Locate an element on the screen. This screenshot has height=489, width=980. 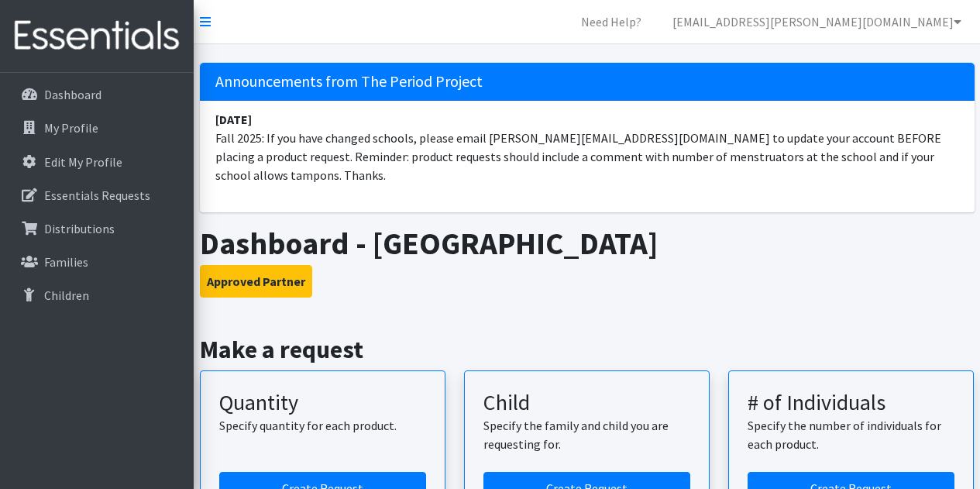
p: Children is located at coordinates (67, 295).